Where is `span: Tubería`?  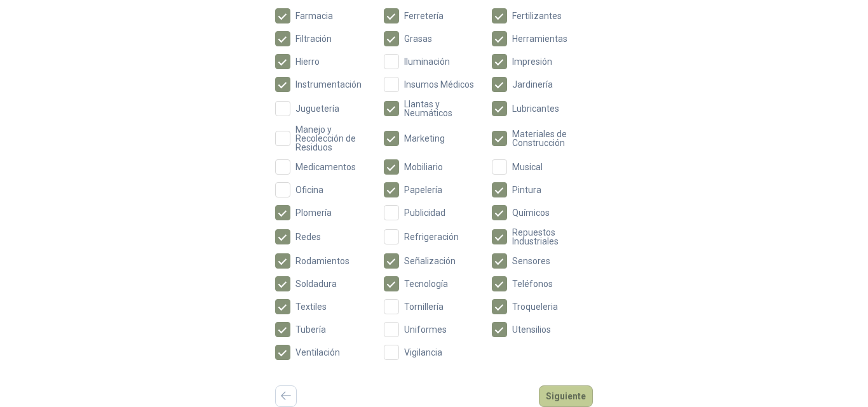 span: Tubería is located at coordinates (311, 330).